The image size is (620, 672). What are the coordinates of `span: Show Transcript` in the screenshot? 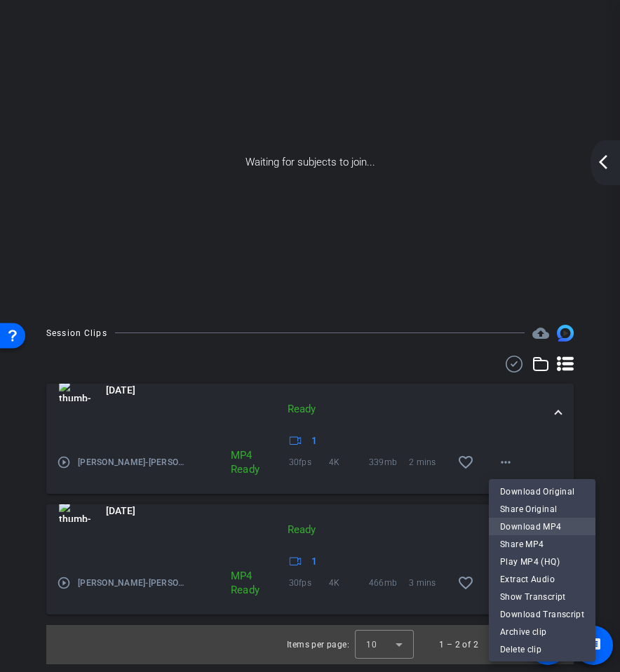 It's located at (542, 597).